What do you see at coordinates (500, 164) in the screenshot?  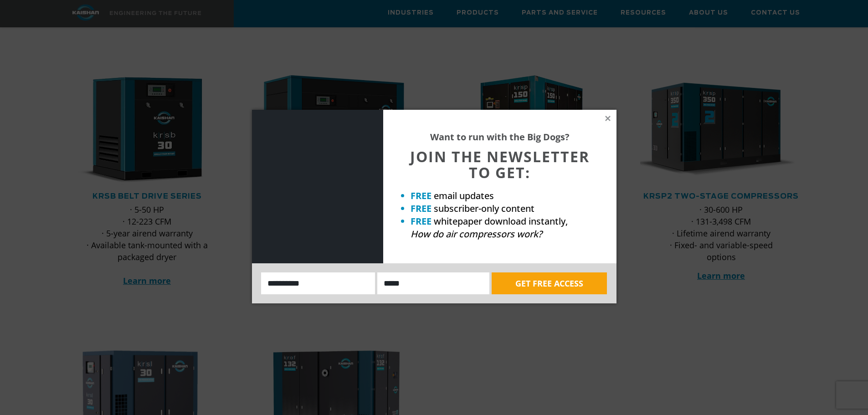 I see `span: JOIN THE NEWSLETTER TO GET:` at bounding box center [500, 164].